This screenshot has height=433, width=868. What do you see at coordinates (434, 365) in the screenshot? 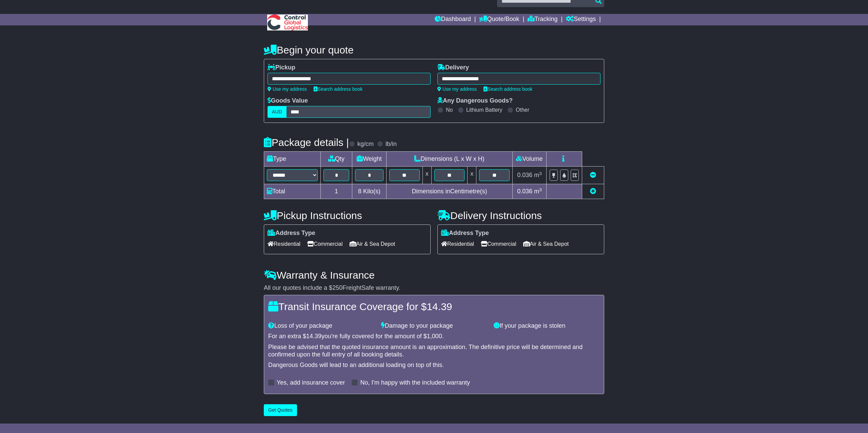
I see `div: Dangerous Goods will lead to an additional loading on top of this.` at bounding box center [434, 365].